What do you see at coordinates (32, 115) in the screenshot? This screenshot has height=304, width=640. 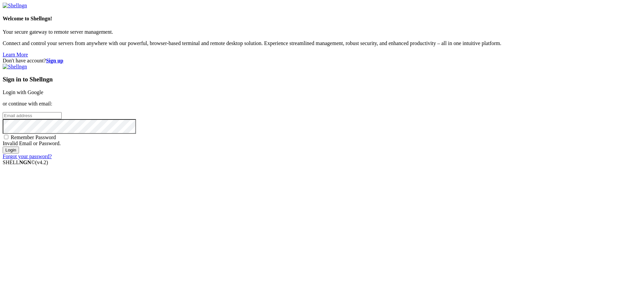 I see `input: Email address` at bounding box center [32, 115].